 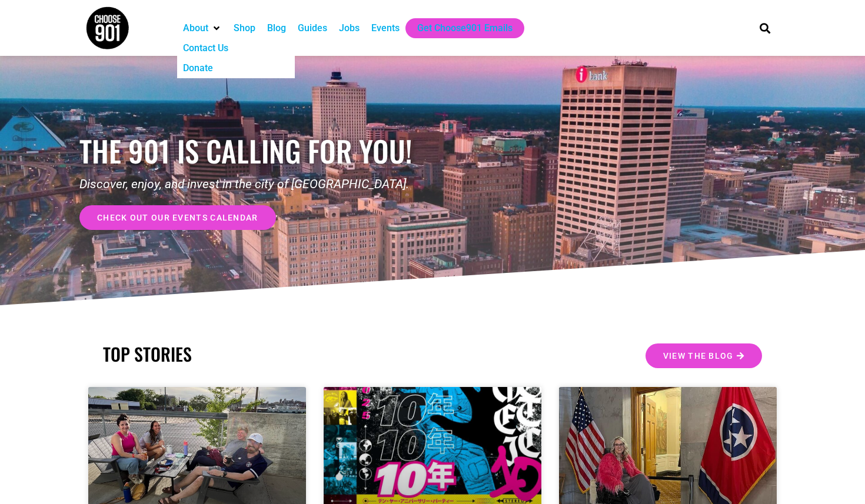 I want to click on a: Donate, so click(x=198, y=68).